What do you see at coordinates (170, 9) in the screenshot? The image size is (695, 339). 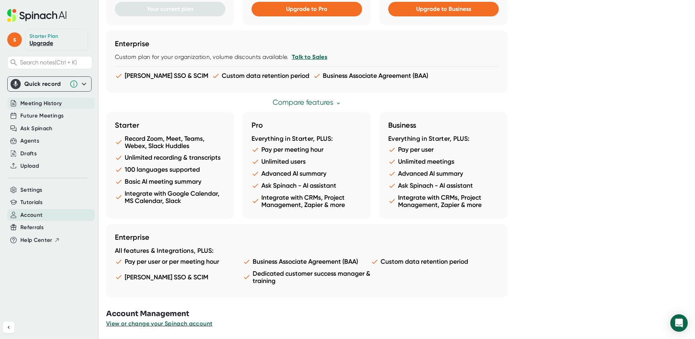 I see `button: Your current plan` at bounding box center [170, 9].